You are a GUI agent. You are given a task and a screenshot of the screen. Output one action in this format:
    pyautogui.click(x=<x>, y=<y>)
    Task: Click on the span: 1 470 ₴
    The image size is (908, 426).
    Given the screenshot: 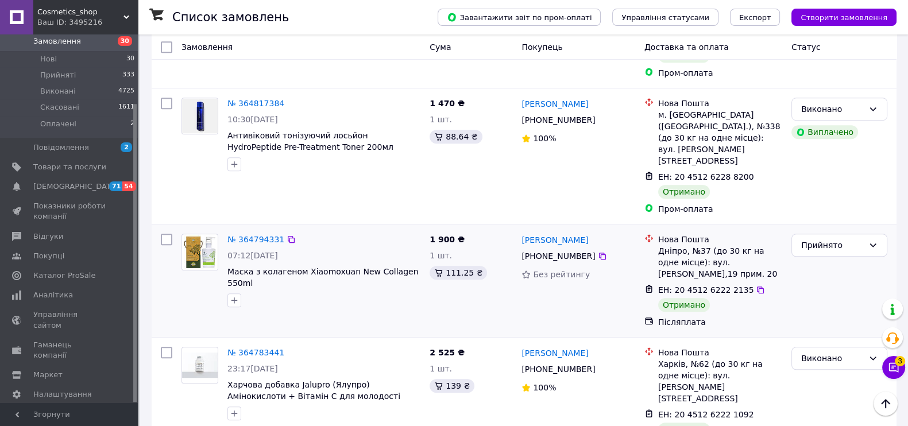 What is the action you would take?
    pyautogui.click(x=447, y=103)
    